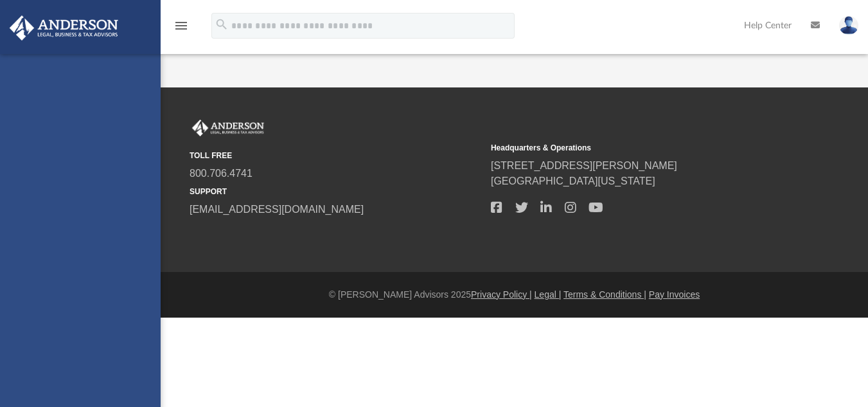 This screenshot has height=407, width=868. I want to click on small: Headquarters & Operations, so click(637, 148).